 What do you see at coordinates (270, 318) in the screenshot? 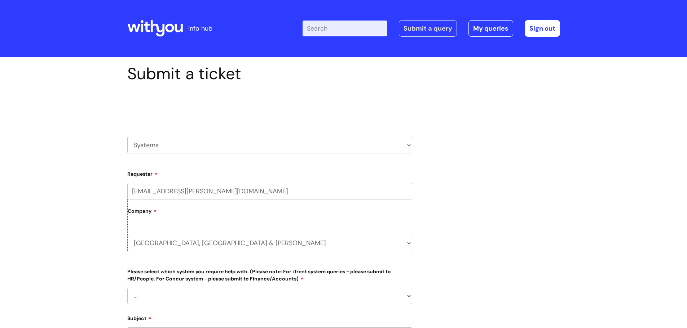
I see `label: Subject` at bounding box center [270, 318].